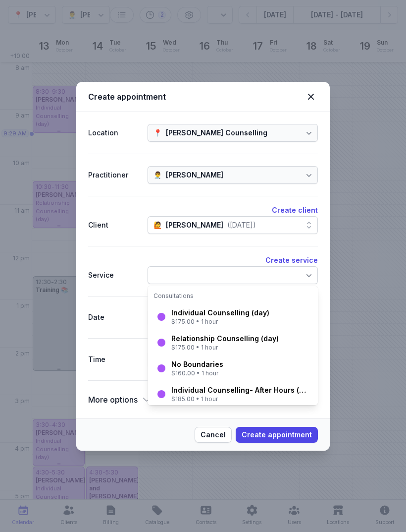 The width and height of the screenshot is (406, 532). I want to click on span: More options, so click(113, 400).